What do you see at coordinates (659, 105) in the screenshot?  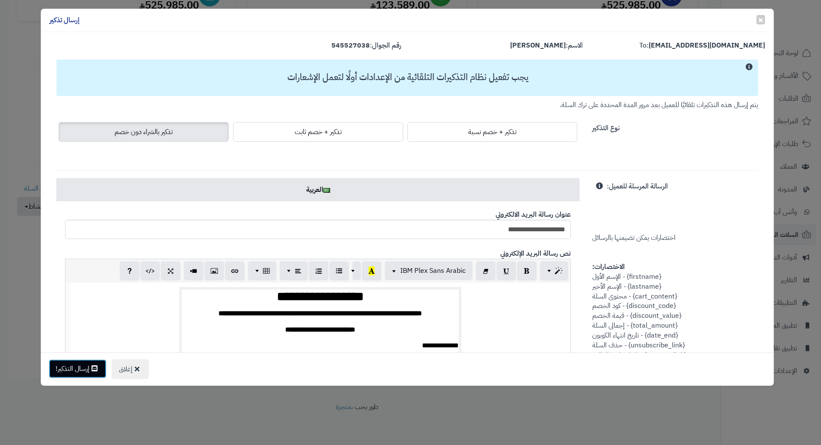 I see `small: يتم إرسال هذه التذكيرات تلقائيًا للعميل بعد مرور المدة المحددة على ترك السلة.` at bounding box center [659, 105].